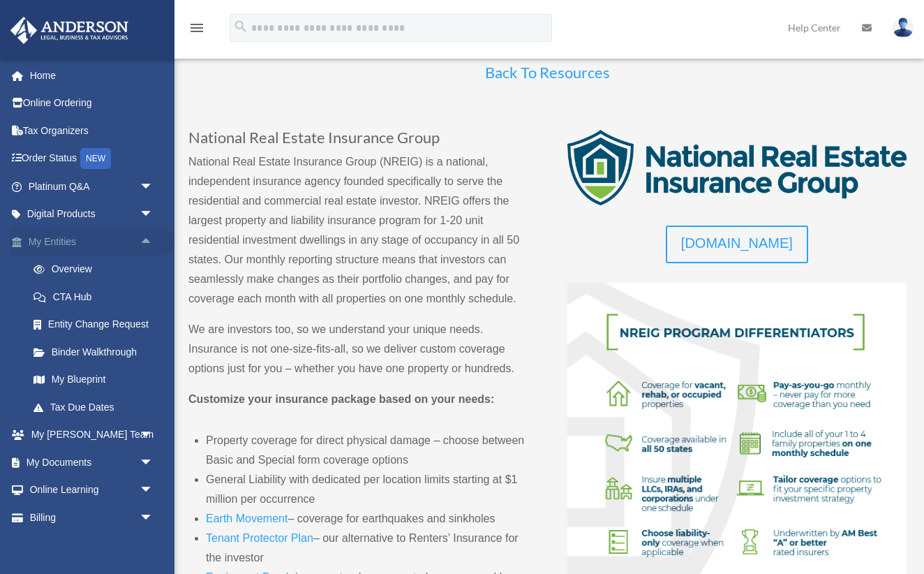 This screenshot has height=574, width=924. Describe the element at coordinates (367, 519) in the screenshot. I see `li: – coverage for earthquakes and sinkholes` at that location.